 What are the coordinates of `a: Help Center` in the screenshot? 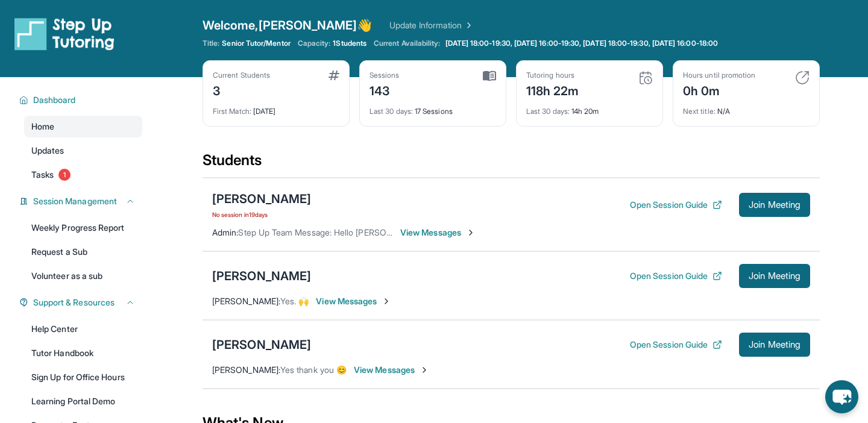 It's located at (83, 329).